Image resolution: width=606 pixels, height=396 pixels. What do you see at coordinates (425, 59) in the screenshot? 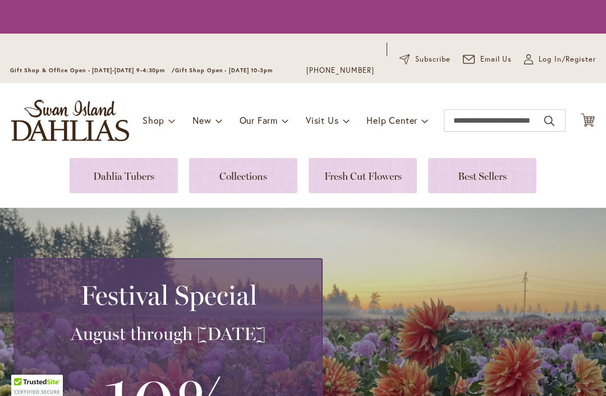
I see `a: Subscribe` at bounding box center [425, 59].